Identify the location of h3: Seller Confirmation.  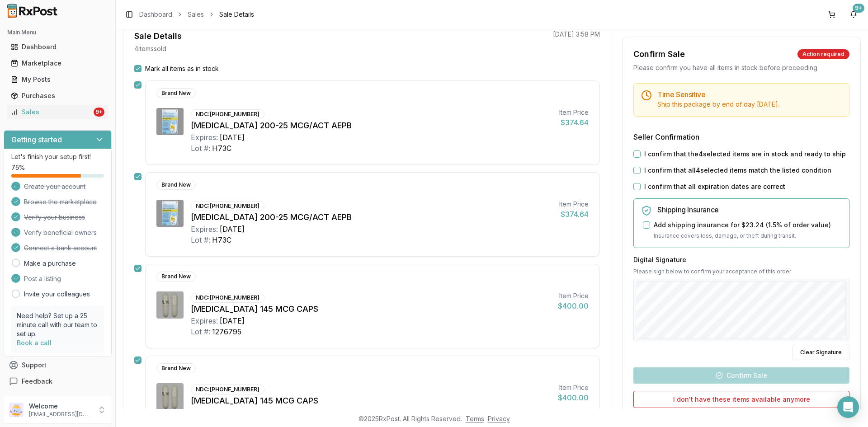
(741, 137).